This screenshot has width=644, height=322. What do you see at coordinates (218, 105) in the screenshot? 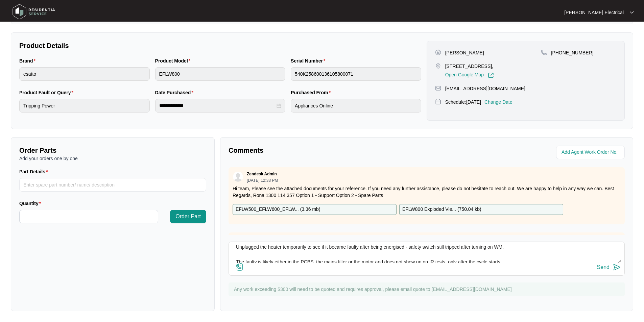
I see `input: Date Purchased` at bounding box center [218, 105].